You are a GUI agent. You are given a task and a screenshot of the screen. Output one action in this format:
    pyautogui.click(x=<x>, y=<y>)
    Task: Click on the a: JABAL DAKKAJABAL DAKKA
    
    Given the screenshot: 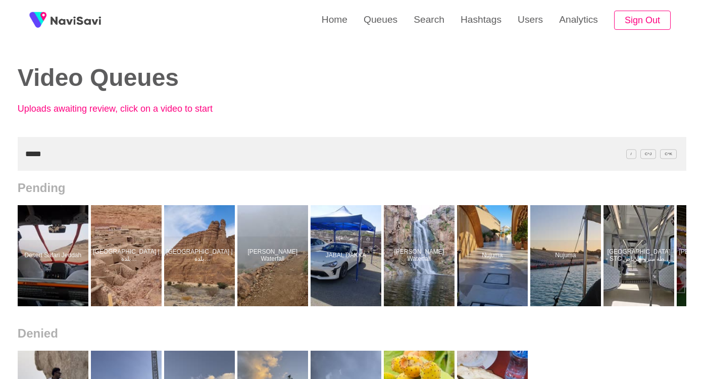 What is the action you would take?
    pyautogui.click(x=347, y=255)
    